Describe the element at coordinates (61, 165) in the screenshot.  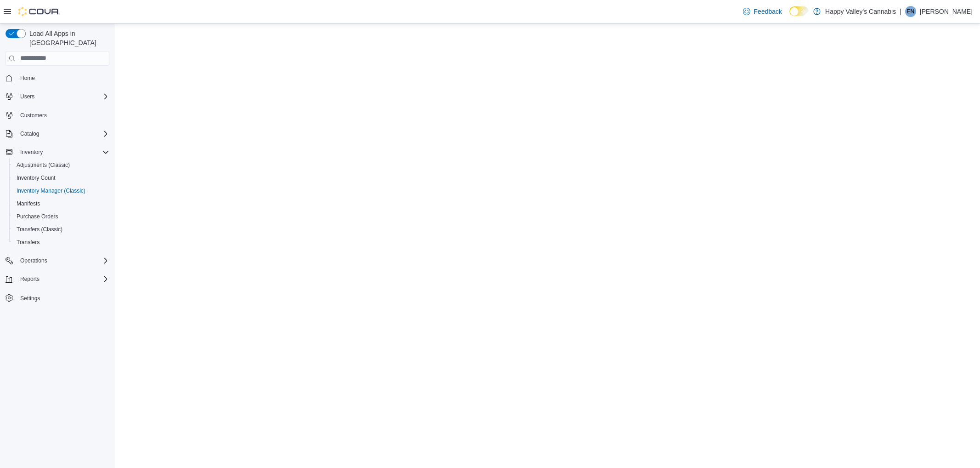
I see `button: Adjustments (Classic)` at that location.